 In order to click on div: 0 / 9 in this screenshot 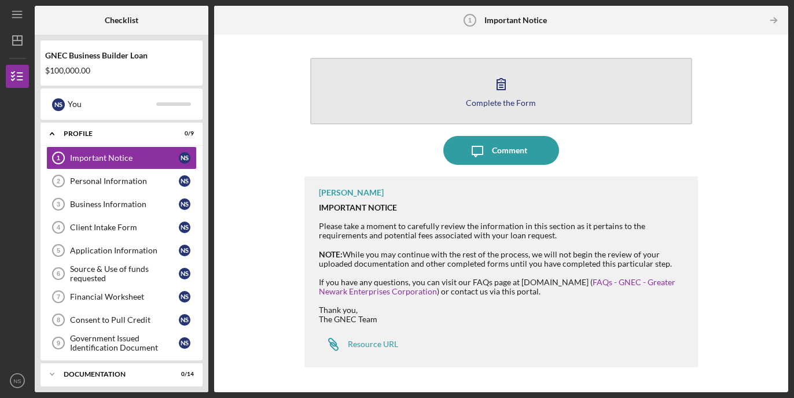, I will do `click(183, 134)`.